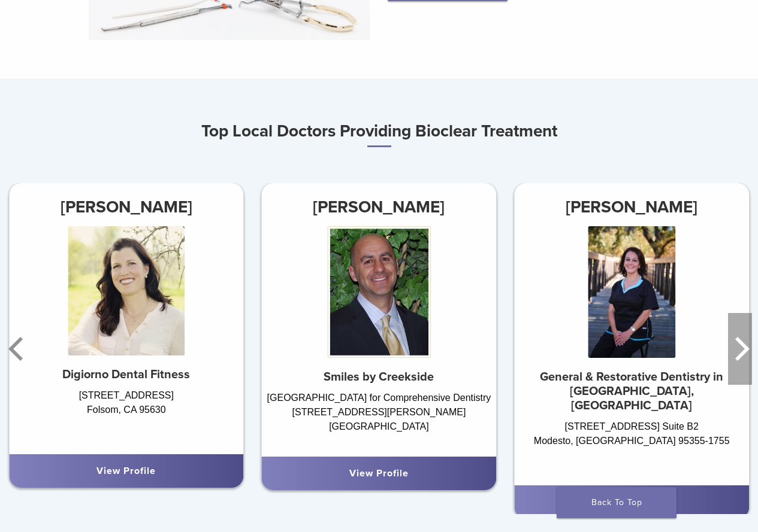 The image size is (758, 532). I want to click on img: Dr. Sharokina Eshaghi, so click(631, 292).